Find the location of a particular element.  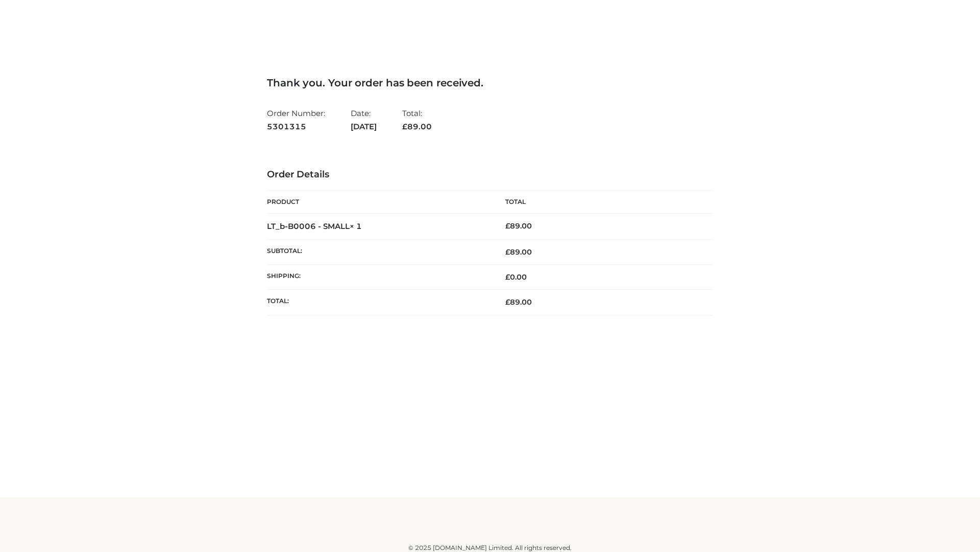

strong: LT_b-B0006 - SMALL is located at coordinates (315, 226).